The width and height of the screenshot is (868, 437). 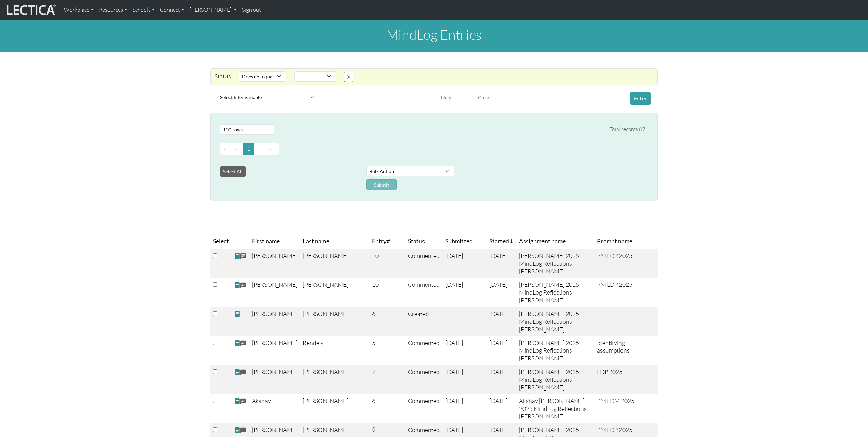 What do you see at coordinates (433, 149) in the screenshot?
I see `ul: Pagination` at bounding box center [433, 149].